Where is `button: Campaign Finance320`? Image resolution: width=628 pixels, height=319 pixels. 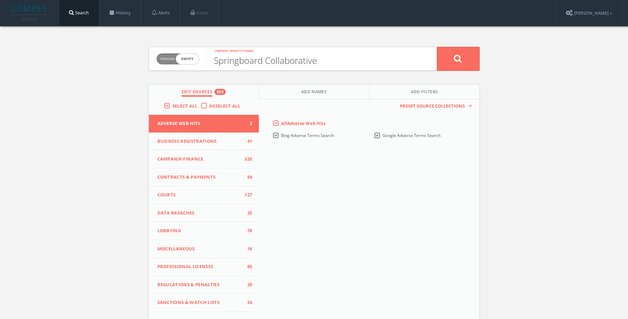 button: Campaign Finance320 is located at coordinates (204, 159).